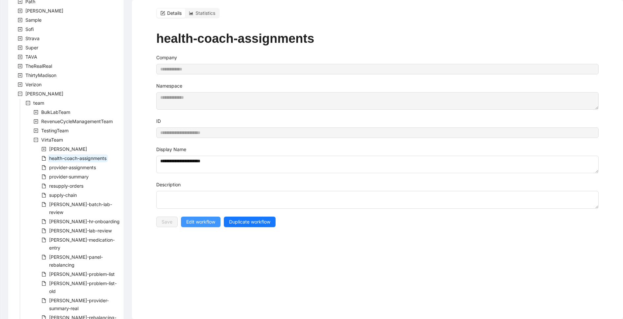 Image resolution: width=623 pixels, height=319 pixels. Describe the element at coordinates (41, 75) in the screenshot. I see `span: ThirtyMadison` at that location.